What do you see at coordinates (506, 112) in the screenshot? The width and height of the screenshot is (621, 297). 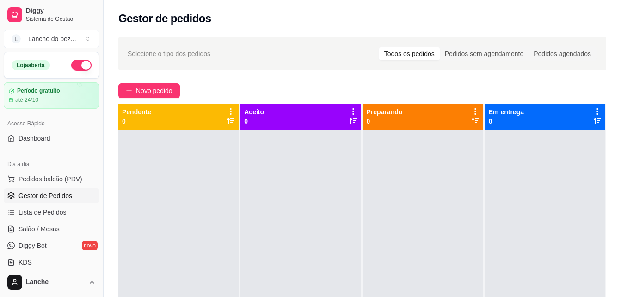 I see `p: Em entrega` at bounding box center [506, 112].